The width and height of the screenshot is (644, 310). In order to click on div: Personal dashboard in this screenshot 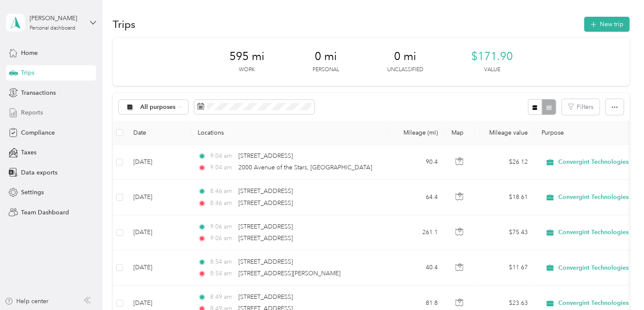, I will do `click(52, 28)`.